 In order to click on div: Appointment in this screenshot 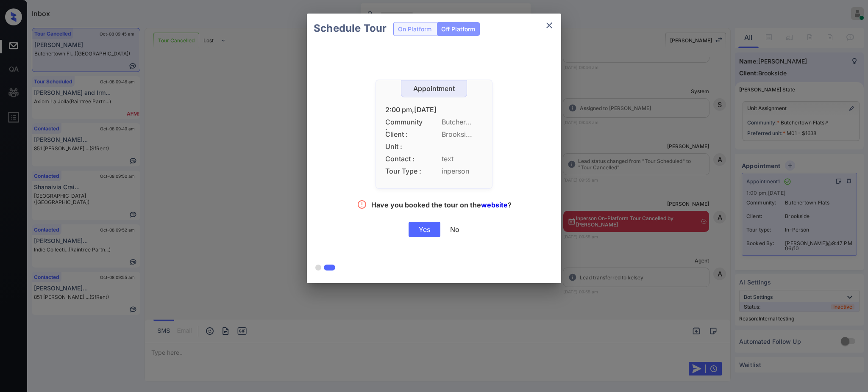, I will do `click(434, 89)`.